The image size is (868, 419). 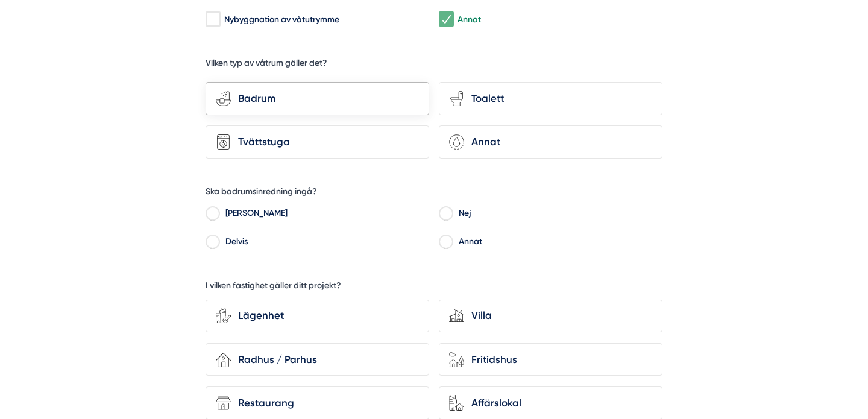 What do you see at coordinates (266, 64) in the screenshot?
I see `h5: Vilken typ av våtrum gäller det?` at bounding box center [266, 64].